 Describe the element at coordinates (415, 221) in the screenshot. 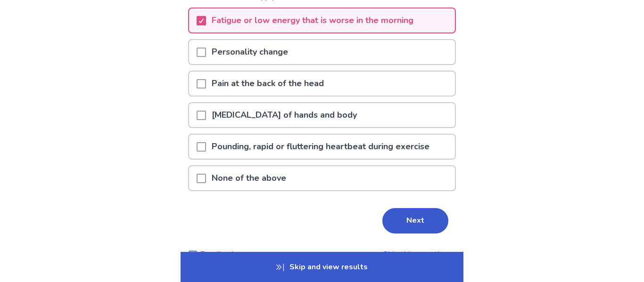

I see `button: Next` at that location.